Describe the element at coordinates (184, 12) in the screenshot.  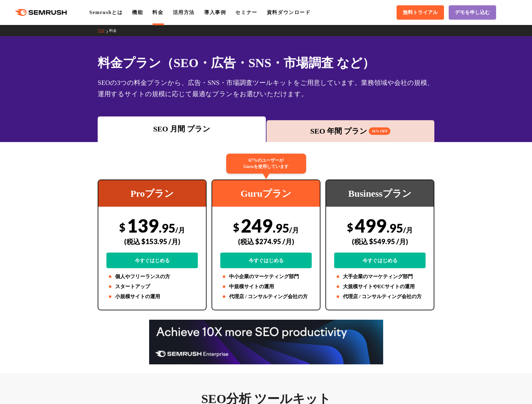
I see `a: 活用方法` at that location.